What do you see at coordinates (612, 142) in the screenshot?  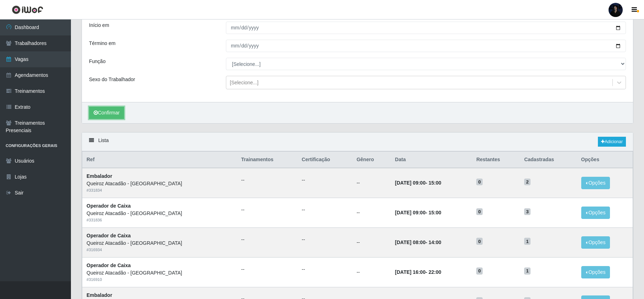 I see `a: Adicionar` at bounding box center [612, 142].